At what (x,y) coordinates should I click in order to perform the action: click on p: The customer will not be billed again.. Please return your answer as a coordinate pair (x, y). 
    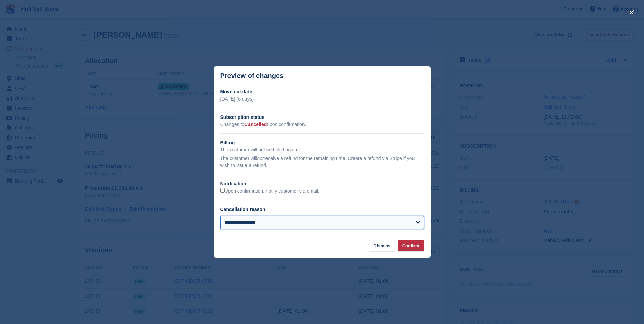
    Looking at the image, I should click on (322, 150).